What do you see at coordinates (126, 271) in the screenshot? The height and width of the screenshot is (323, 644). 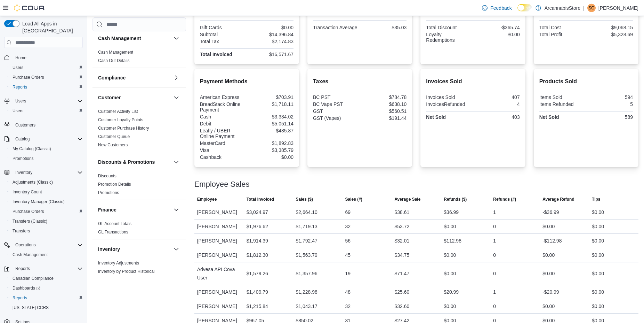 I see `a: Inventory by Product Historical` at bounding box center [126, 271].